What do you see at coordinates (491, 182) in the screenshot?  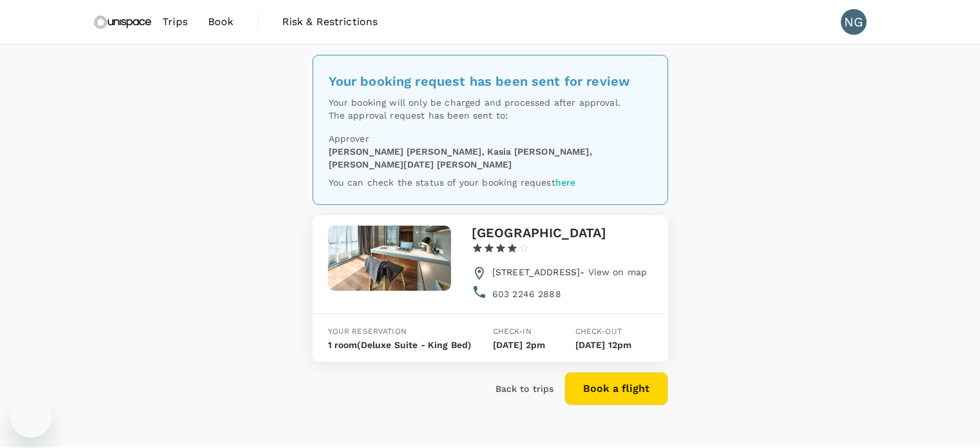 I see `p: You can check the status of your booking request` at bounding box center [491, 182].